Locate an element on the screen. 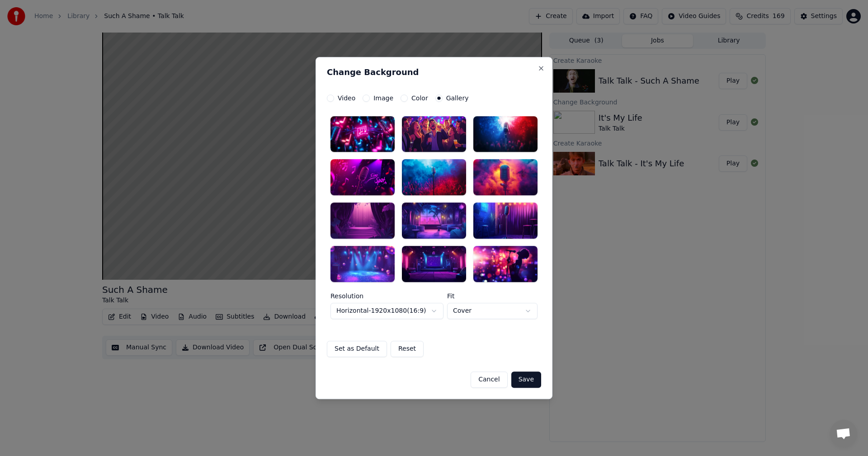 The image size is (868, 456). button: Save is located at coordinates (526, 380).